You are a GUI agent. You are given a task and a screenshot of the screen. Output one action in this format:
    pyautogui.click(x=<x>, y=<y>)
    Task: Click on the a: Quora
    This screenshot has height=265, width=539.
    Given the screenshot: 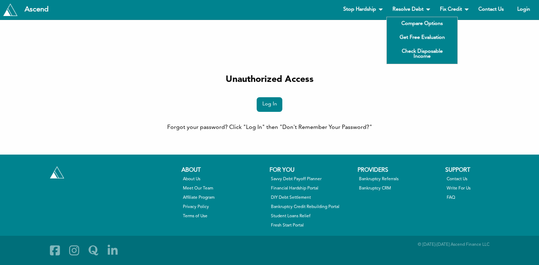 What is the action you would take?
    pyautogui.click(x=93, y=251)
    